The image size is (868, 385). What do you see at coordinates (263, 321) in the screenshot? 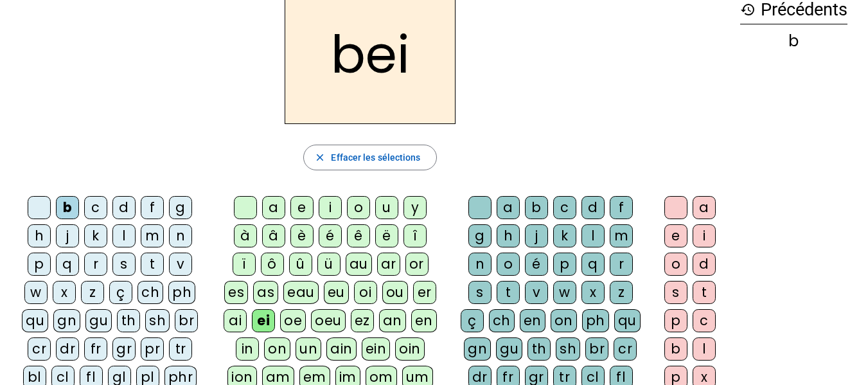
I see `div: ei` at bounding box center [263, 321].